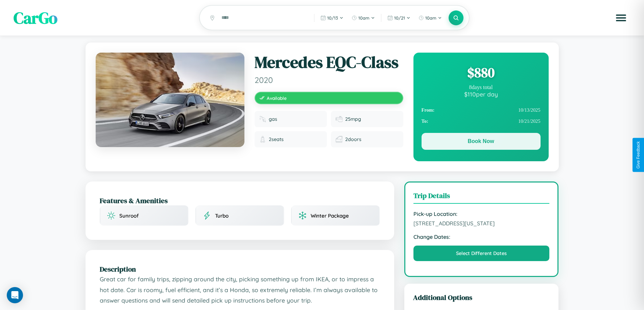  What do you see at coordinates (399, 18) in the screenshot?
I see `button: 10/21` at bounding box center [399, 18].